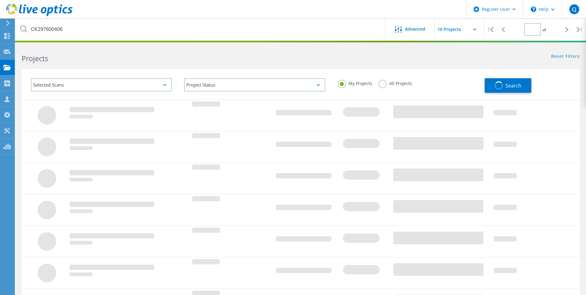  Describe the element at coordinates (544, 30) in the screenshot. I see `span: of` at that location.